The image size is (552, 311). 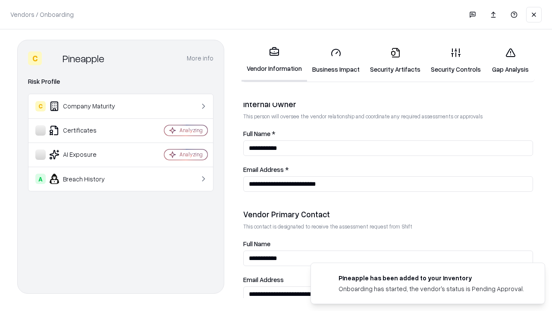 What do you see at coordinates (456, 60) in the screenshot?
I see `a: Security Controls` at bounding box center [456, 60].